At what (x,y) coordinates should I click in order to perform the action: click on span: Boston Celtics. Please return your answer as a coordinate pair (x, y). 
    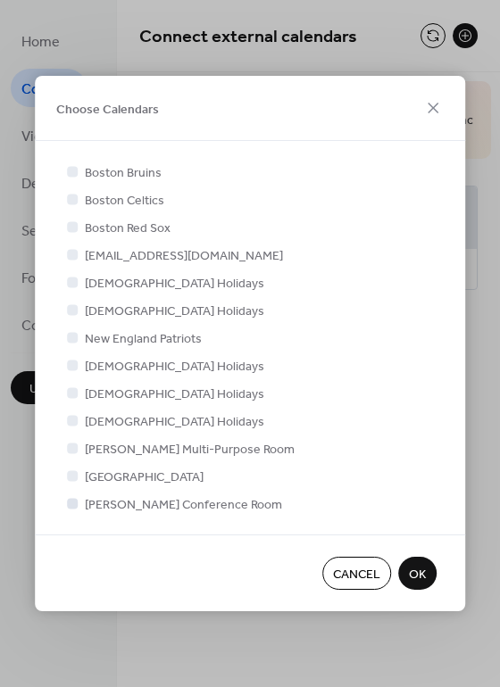
    Looking at the image, I should click on (124, 201).